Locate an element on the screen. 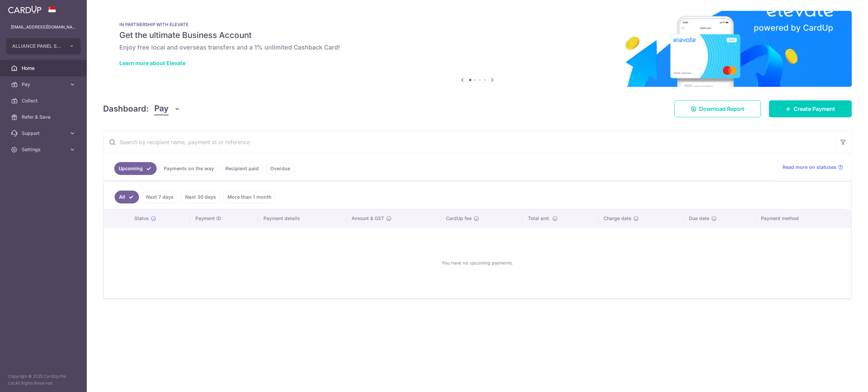  span: Charge date is located at coordinates (618, 219).